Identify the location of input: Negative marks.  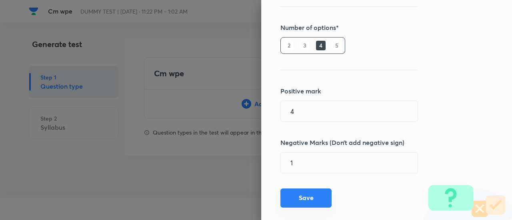
(349, 163).